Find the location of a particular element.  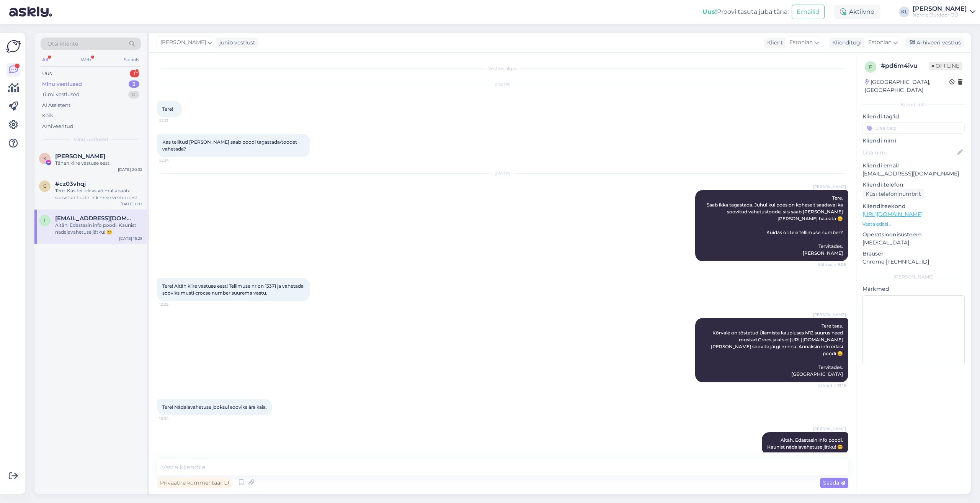

div: AI Assistent is located at coordinates (56, 106).